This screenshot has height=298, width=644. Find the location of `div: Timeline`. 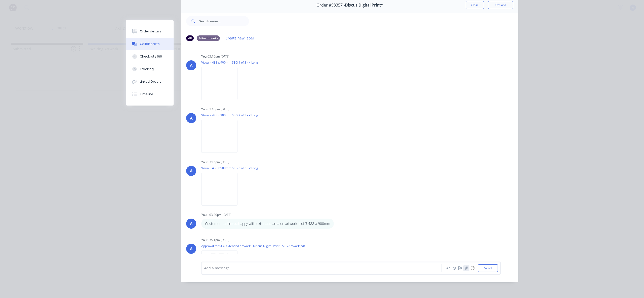

div: Timeline is located at coordinates (146, 94).